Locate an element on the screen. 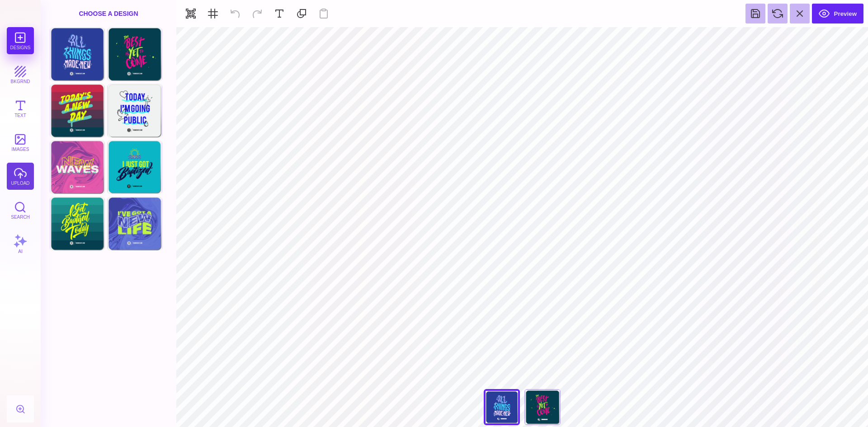 The height and width of the screenshot is (427, 868). button: upload is located at coordinates (20, 176).